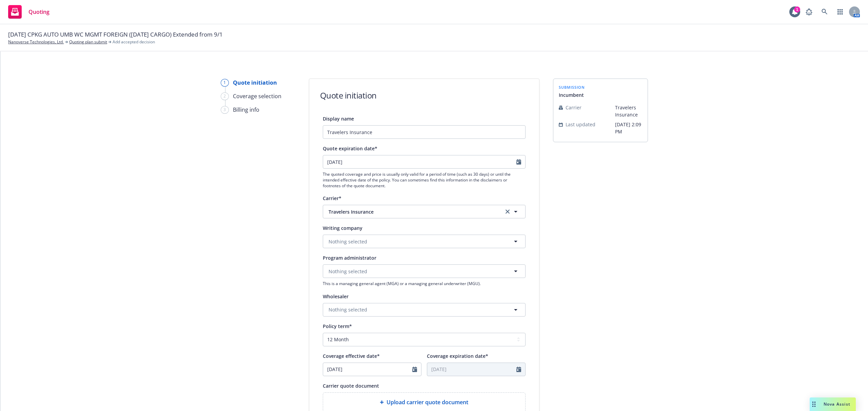 The image size is (868, 411). Describe the element at coordinates (572, 87) in the screenshot. I see `span: submission` at that location.